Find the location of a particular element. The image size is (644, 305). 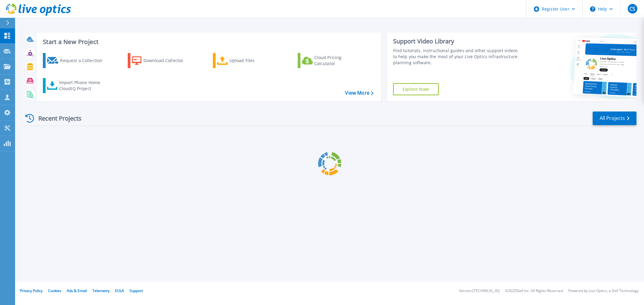

a: Request a Collection is located at coordinates (76, 60).